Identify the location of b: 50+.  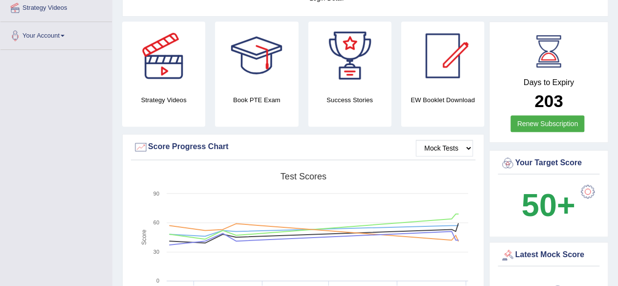
(548, 205).